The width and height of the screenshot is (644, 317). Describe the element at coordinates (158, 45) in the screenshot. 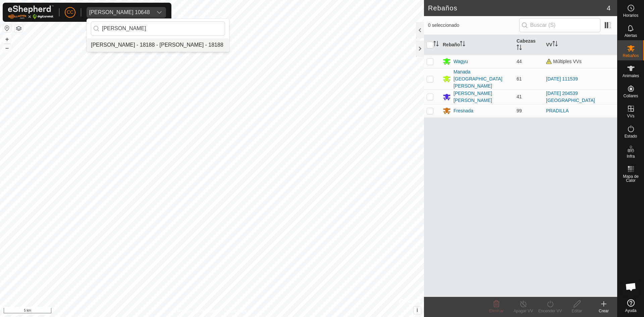

I see `ul: Option List` at that location.